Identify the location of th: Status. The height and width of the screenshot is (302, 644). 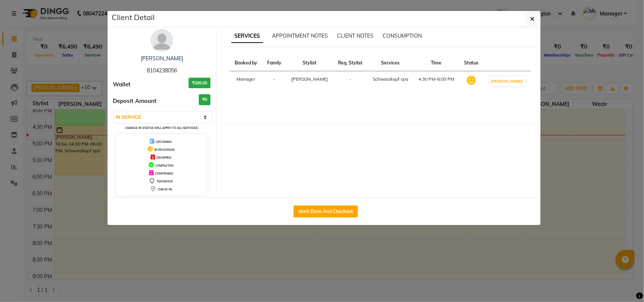
(472, 63).